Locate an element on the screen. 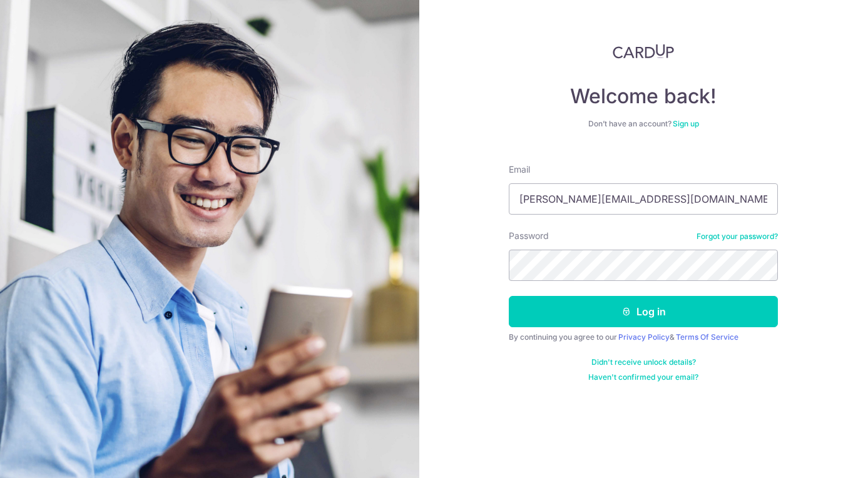  label: Password is located at coordinates (529, 236).